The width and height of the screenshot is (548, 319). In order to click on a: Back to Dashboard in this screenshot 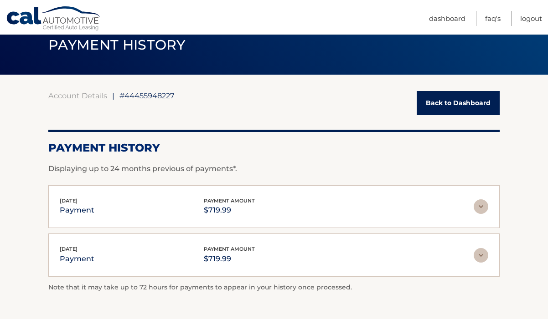, I will do `click(458, 103)`.